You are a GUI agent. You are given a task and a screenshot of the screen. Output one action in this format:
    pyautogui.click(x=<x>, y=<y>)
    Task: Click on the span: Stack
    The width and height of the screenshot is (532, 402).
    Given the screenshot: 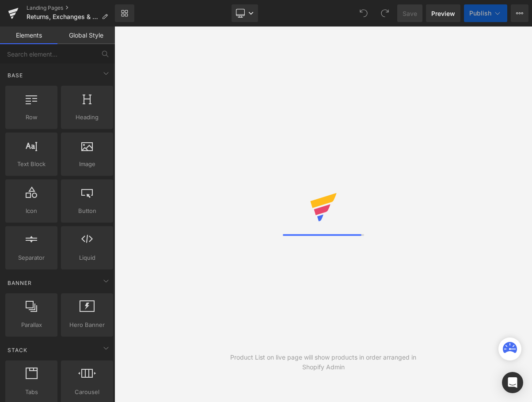 What is the action you would take?
    pyautogui.click(x=17, y=350)
    